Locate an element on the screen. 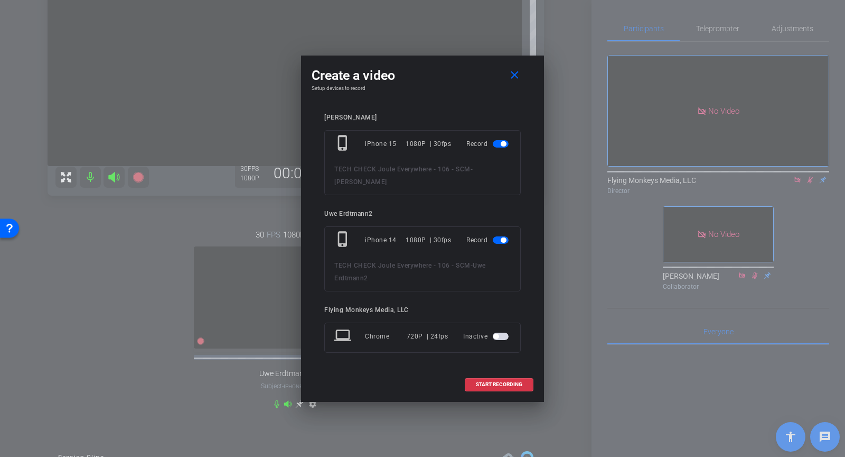 The width and height of the screenshot is (845, 457). button: START RECORDING is located at coordinates (499, 384).